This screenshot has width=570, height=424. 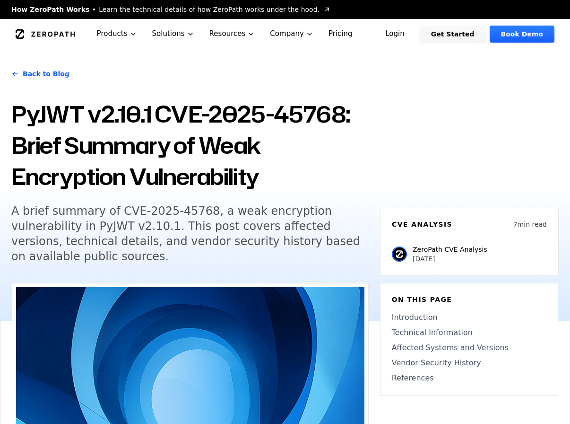 What do you see at coordinates (469, 299) in the screenshot?
I see `h6: On this page` at bounding box center [469, 299].